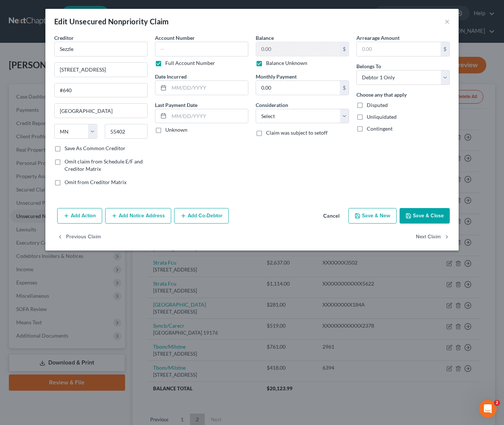 The width and height of the screenshot is (504, 425). What do you see at coordinates (377, 105) in the screenshot?
I see `span: Disputed` at bounding box center [377, 105].